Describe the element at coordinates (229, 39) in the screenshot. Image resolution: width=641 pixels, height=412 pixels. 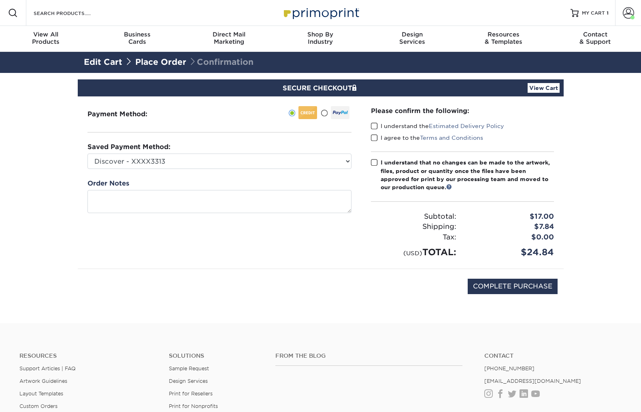
I see `a: Direct MailMarketing` at that location.